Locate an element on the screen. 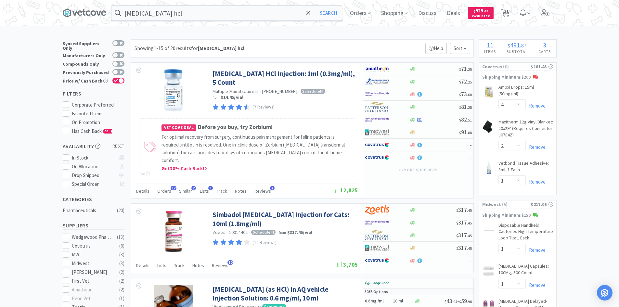 This screenshot has height=307, width=619. span: 7 is located at coordinates (272, 188).